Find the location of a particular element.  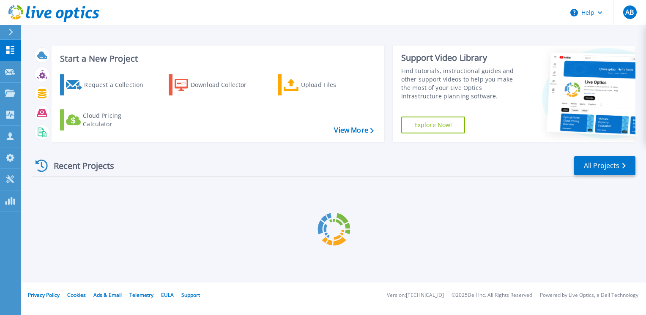

span: AB is located at coordinates (629, 12).